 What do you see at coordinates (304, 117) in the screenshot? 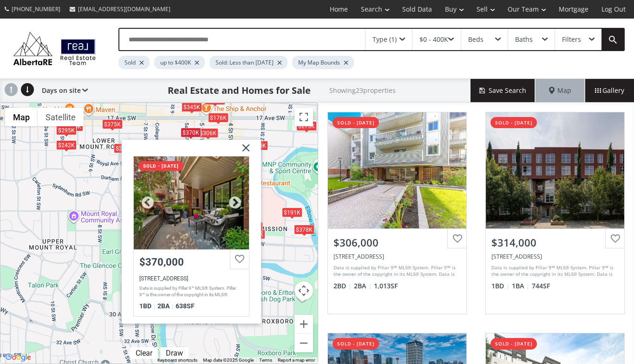
I see `button: Toggle fullscreen view` at bounding box center [304, 117].